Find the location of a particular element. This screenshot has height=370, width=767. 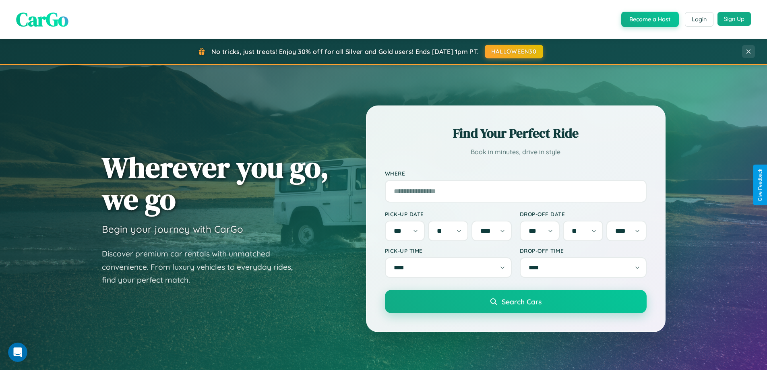

label: Pick-up Time is located at coordinates (448, 250).